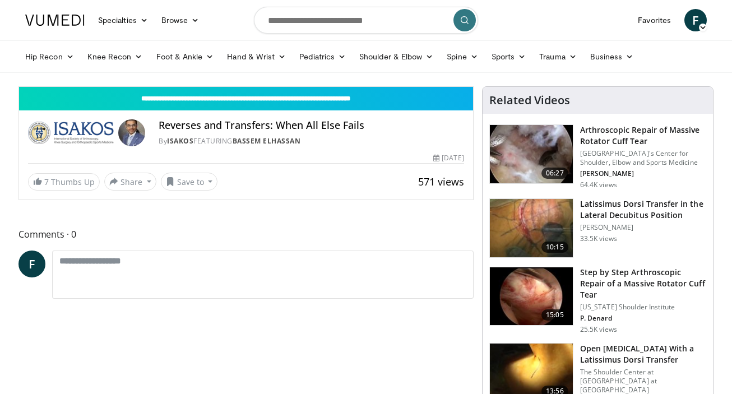 The image size is (732, 394). Describe the element at coordinates (366, 20) in the screenshot. I see `input: Search topics, interventions` at that location.